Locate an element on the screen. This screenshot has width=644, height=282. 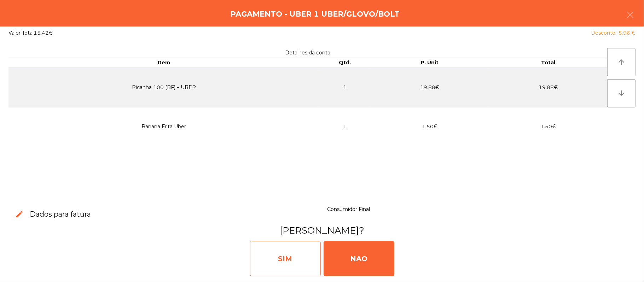
td: Banana Frita Uber is located at coordinates (164, 126).